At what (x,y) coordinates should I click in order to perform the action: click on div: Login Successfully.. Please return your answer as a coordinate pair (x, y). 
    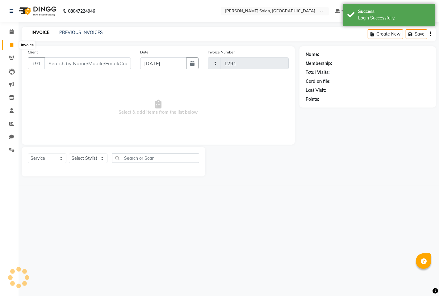
    Looking at the image, I should click on (394, 18).